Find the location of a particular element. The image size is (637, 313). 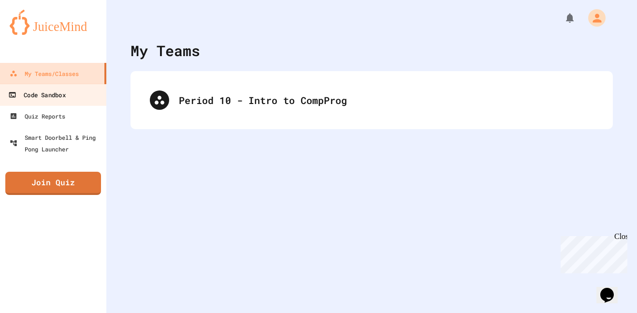

div: My Account is located at coordinates (593, 18).